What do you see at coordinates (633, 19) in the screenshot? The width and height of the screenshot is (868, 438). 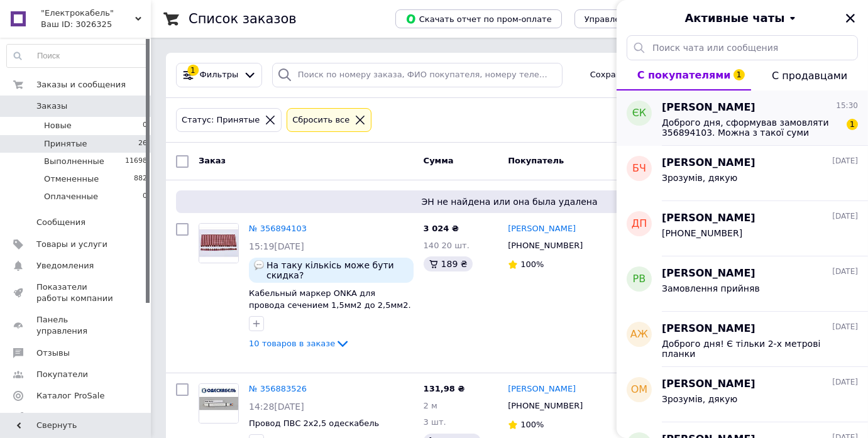 I see `span: Управление статусами` at bounding box center [633, 19].